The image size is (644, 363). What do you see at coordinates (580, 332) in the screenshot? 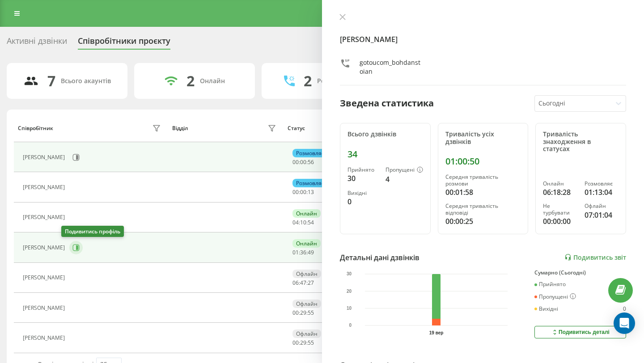
I see `div: Подивитись деталі` at bounding box center [580, 332].